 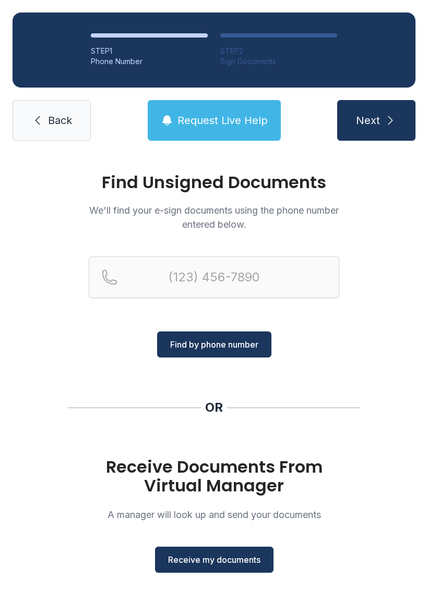 I want to click on span: Back, so click(x=60, y=120).